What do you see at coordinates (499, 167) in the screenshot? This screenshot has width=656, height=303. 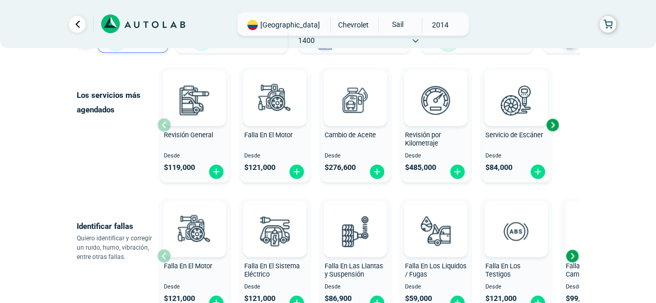 I see `span: $ 84,000` at bounding box center [499, 167].